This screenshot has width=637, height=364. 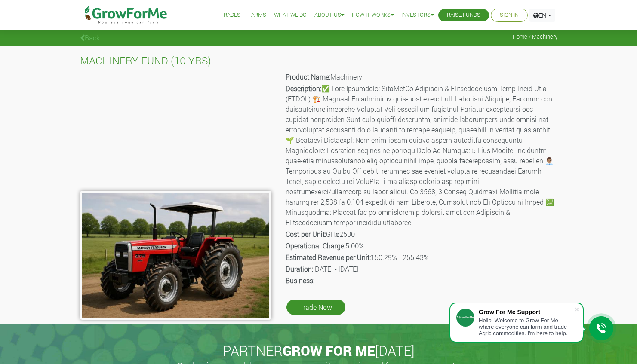 I want to click on b: Duration:, so click(x=299, y=269).